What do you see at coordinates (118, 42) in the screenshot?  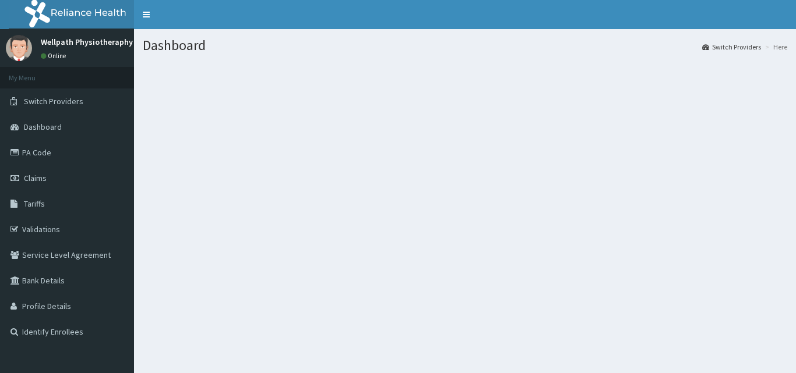 I see `p: Wellpath Physiotheraphy and wellness Ltd` at bounding box center [118, 42].